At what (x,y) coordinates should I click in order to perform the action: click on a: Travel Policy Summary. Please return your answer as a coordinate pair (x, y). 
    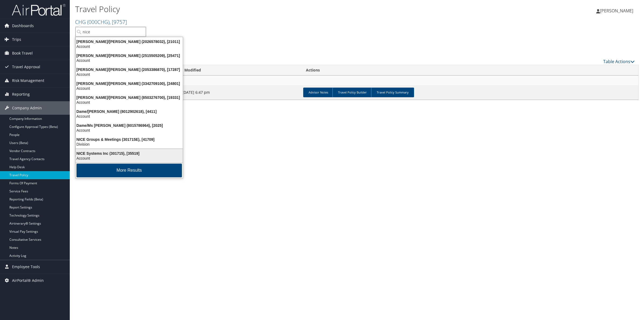
    Looking at the image, I should click on (393, 93).